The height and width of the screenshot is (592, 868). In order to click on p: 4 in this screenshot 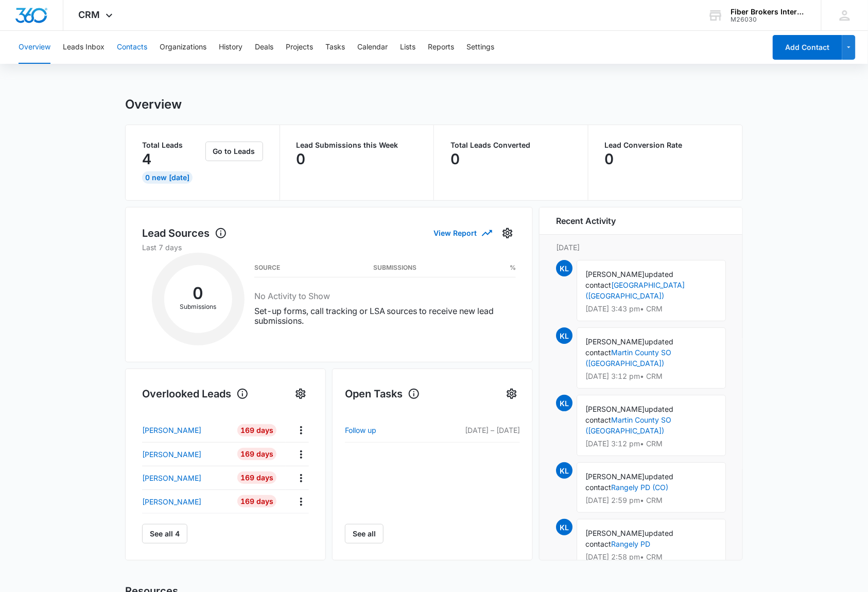, I will do `click(146, 159)`.